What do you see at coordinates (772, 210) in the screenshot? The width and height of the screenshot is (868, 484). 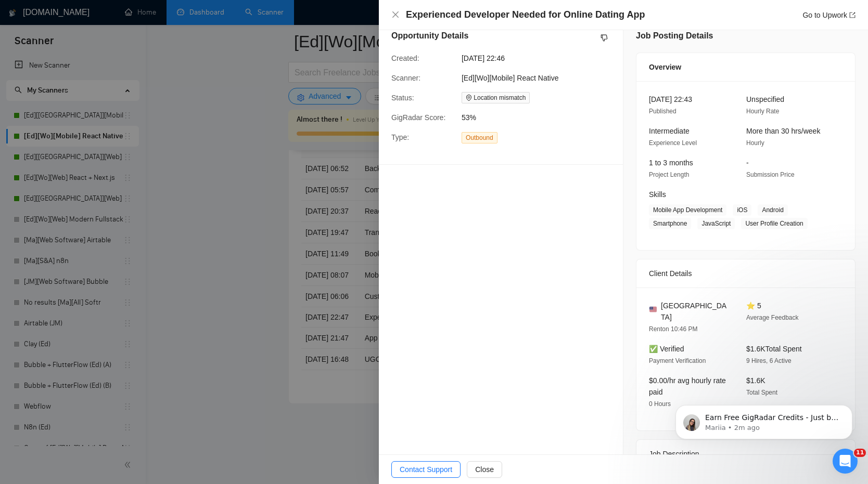 I see `span: Android` at bounding box center [772, 210].